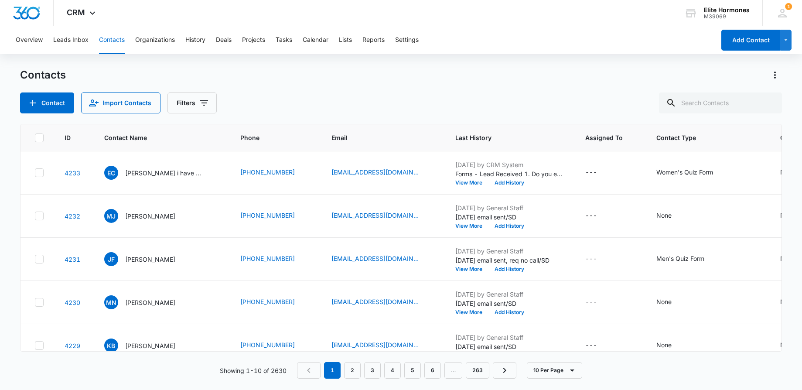 The width and height of the screenshot is (802, 390). Describe the element at coordinates (332, 370) in the screenshot. I see `em: 1` at that location.